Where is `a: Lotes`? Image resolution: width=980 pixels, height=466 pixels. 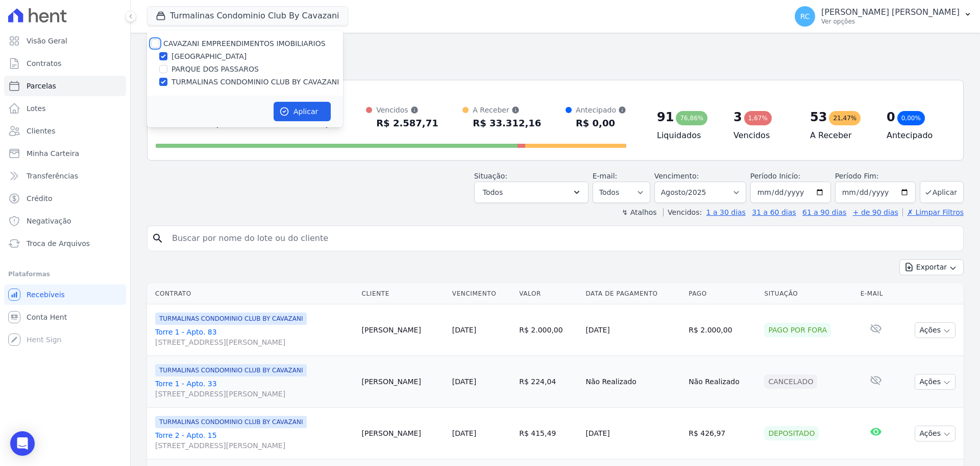 a: Lotes is located at coordinates (65, 108).